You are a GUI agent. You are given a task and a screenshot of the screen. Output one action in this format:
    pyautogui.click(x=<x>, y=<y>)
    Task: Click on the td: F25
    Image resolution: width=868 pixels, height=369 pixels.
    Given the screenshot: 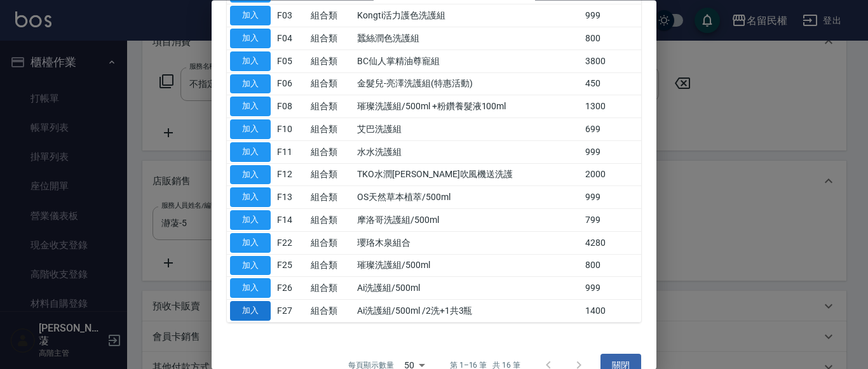 What is the action you would take?
    pyautogui.click(x=291, y=266)
    